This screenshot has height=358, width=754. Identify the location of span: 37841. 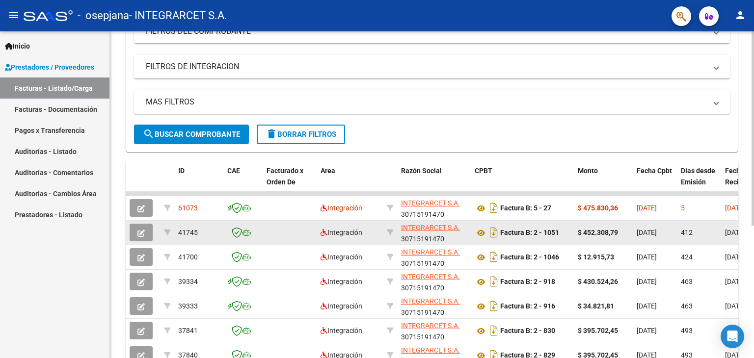
(188, 331).